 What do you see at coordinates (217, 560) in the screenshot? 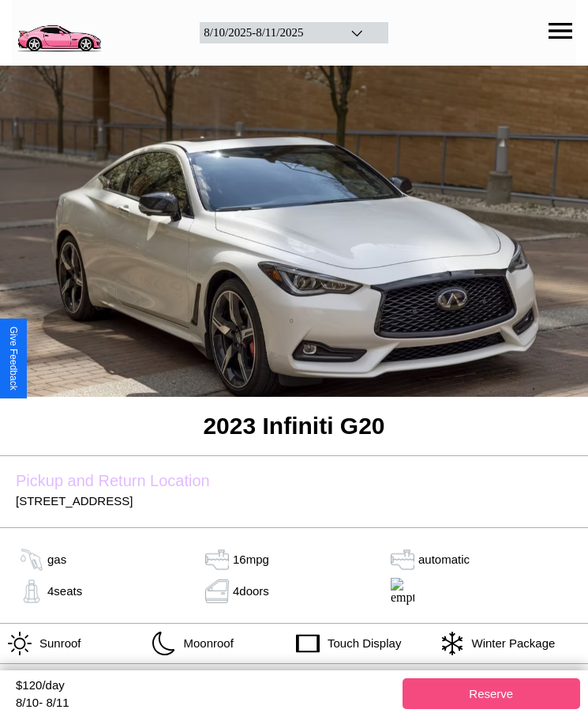
I see `img: tank` at bounding box center [217, 560].